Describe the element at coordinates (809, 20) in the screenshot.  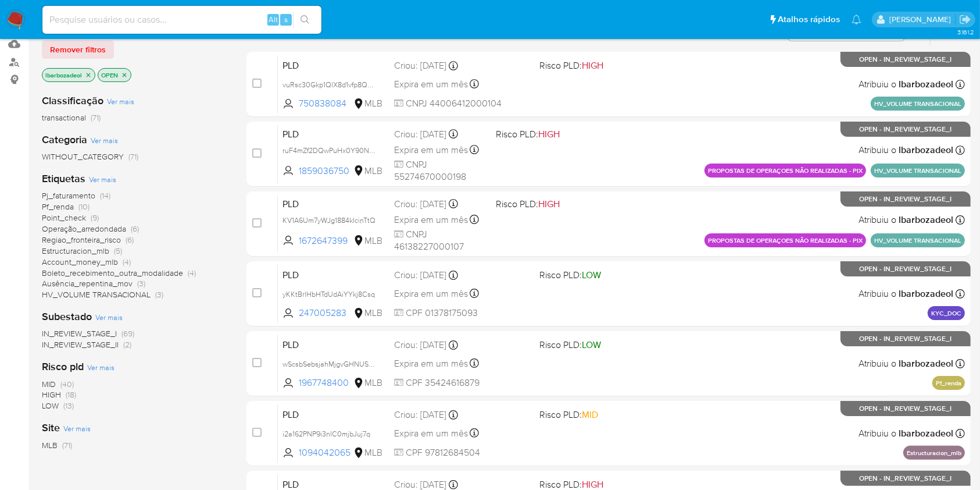
I see `span: Atalhos rápidos` at that location.